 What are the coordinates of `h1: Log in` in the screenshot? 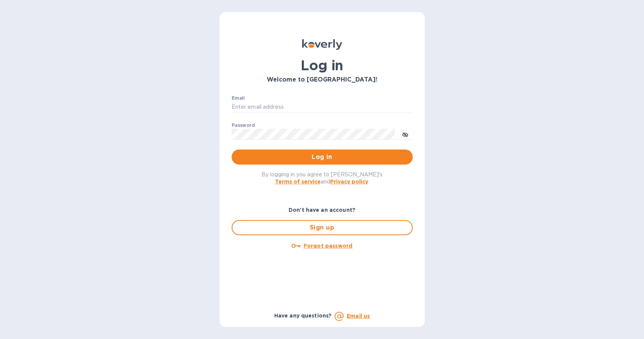 It's located at (322, 65).